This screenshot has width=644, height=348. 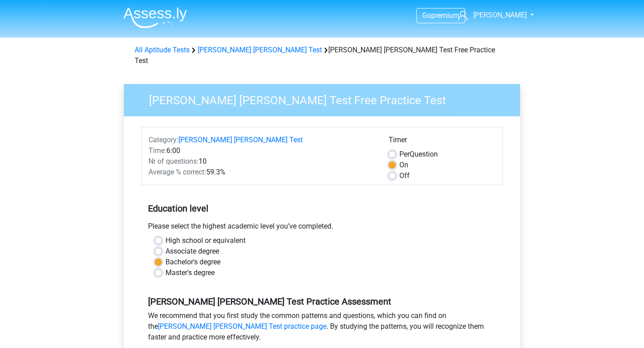 What do you see at coordinates (322, 228) in the screenshot?
I see `div: Please select the highest academic level you’ve completed.` at bounding box center [322, 228].